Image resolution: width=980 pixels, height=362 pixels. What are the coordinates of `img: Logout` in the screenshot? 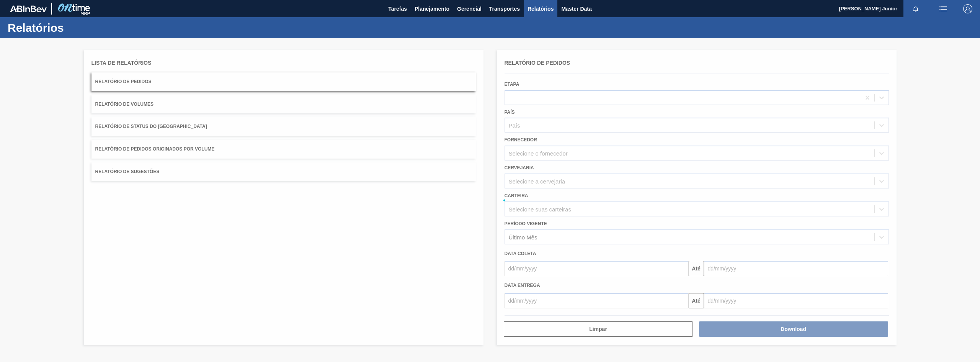 It's located at (968, 9).